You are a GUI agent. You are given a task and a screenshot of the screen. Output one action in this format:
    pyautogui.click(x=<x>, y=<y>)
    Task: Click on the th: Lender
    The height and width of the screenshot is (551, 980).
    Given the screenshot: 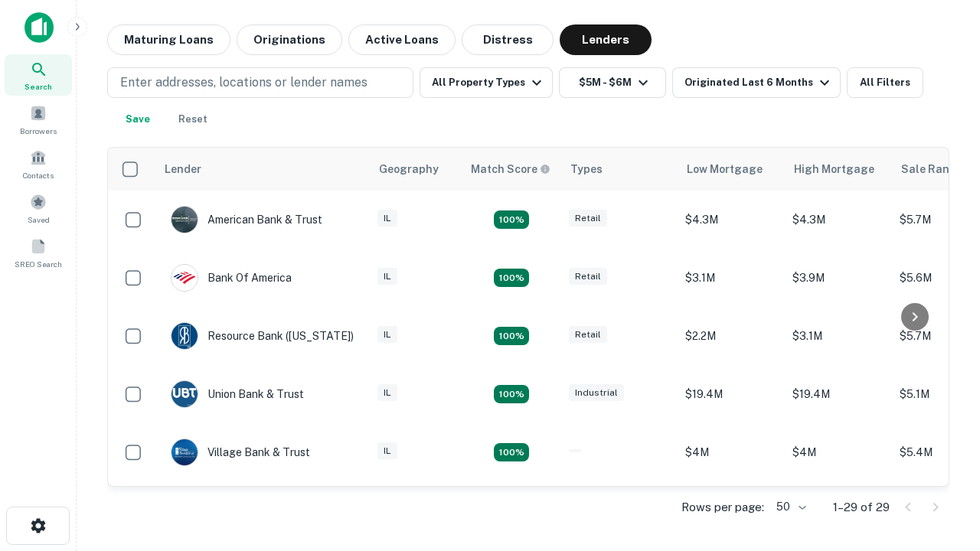 What is the action you would take?
    pyautogui.click(x=263, y=169)
    